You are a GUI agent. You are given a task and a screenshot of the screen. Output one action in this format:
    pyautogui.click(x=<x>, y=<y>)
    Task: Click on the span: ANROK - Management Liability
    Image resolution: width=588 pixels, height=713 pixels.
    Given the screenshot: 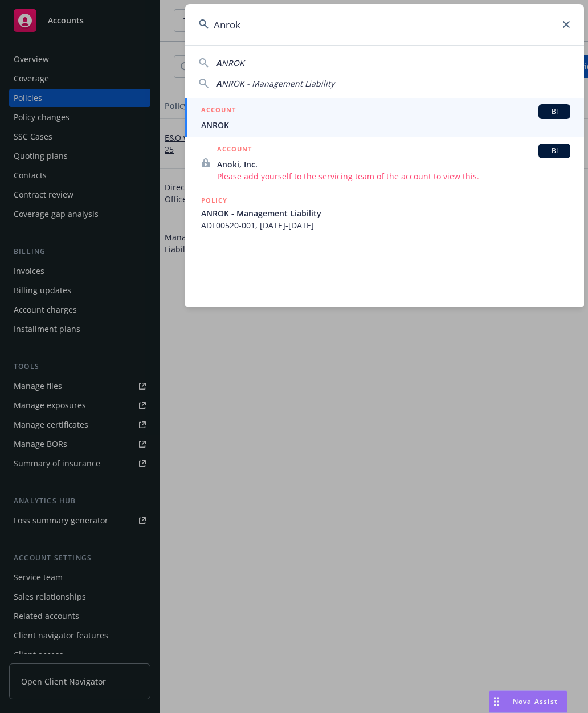 What is the action you would take?
    pyautogui.click(x=386, y=213)
    